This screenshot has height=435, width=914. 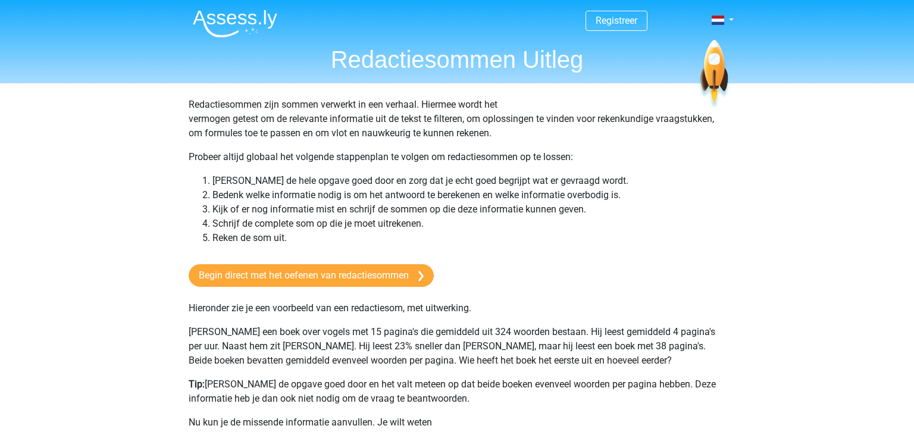 What do you see at coordinates (714, 74) in the screenshot?
I see `img: spaceship.7d73109d6933.svg` at bounding box center [714, 74].